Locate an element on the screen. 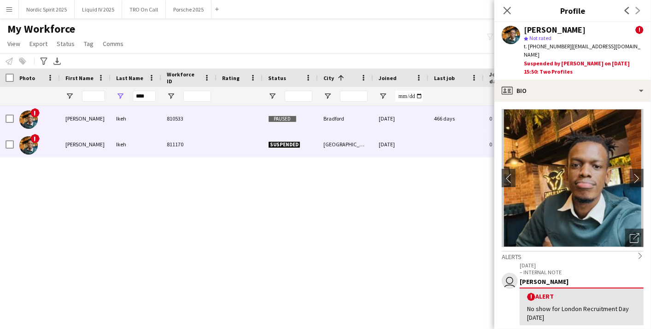 The width and height of the screenshot is (651, 329). input: Status Filter Input is located at coordinates (298, 96).